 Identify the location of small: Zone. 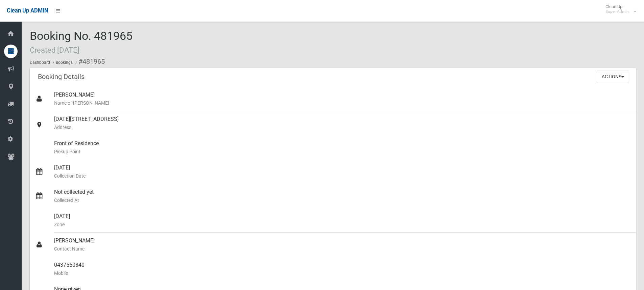
(342, 224).